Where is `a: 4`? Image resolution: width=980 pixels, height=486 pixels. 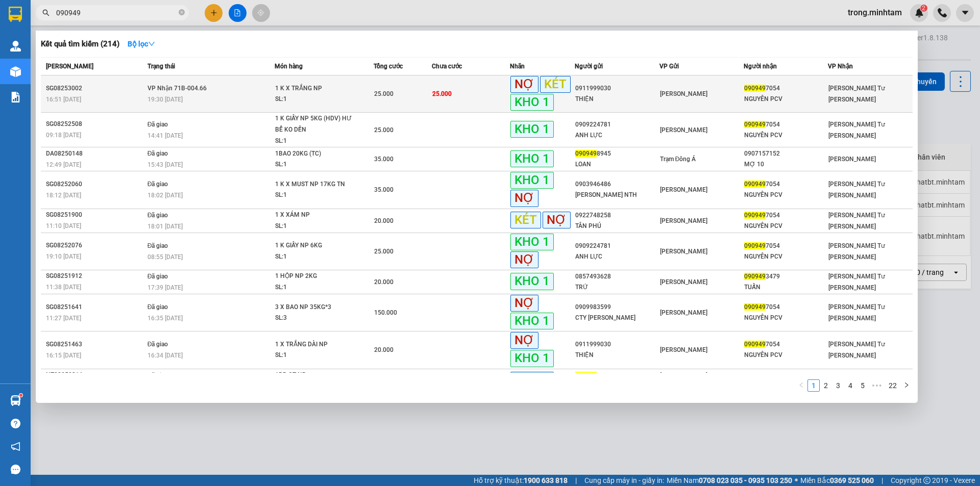
a: 4 is located at coordinates (850, 386).